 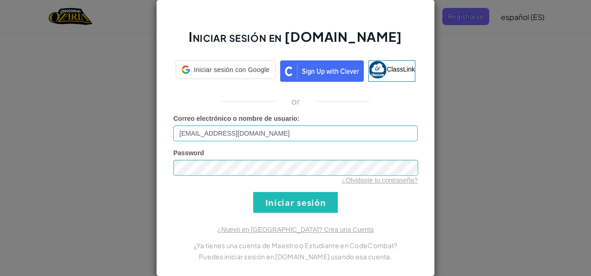 What do you see at coordinates (296, 202) in the screenshot?
I see `input: Iniciar sesión` at bounding box center [296, 202].